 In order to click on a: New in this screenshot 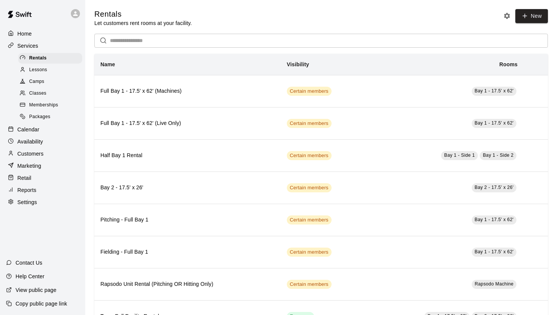, I will do `click(532, 16)`.